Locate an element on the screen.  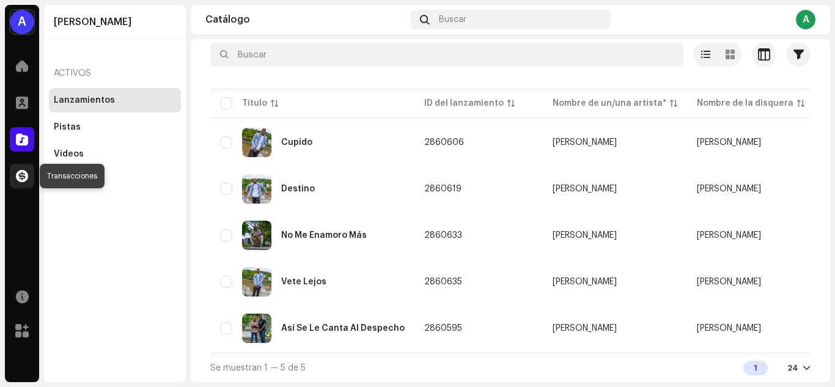
span: 2860595 is located at coordinates (443, 328).